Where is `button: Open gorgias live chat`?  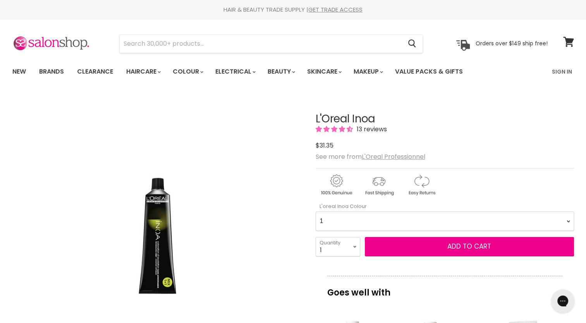 button: Open gorgias live chat is located at coordinates (15, 14).